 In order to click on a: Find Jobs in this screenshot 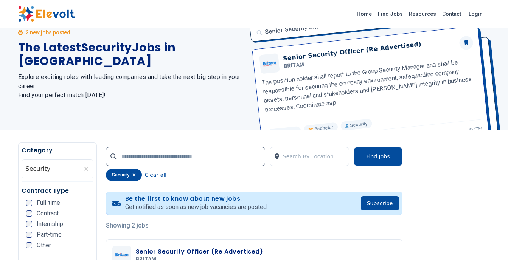, I will do `click(390, 14)`.